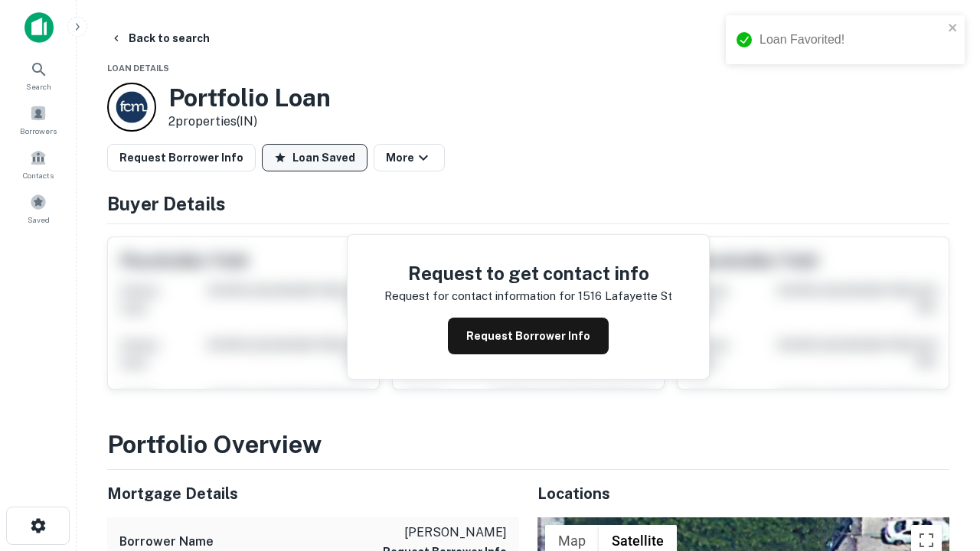 This screenshot has width=980, height=551. Describe the element at coordinates (160, 38) in the screenshot. I see `button: Back to search` at that location.